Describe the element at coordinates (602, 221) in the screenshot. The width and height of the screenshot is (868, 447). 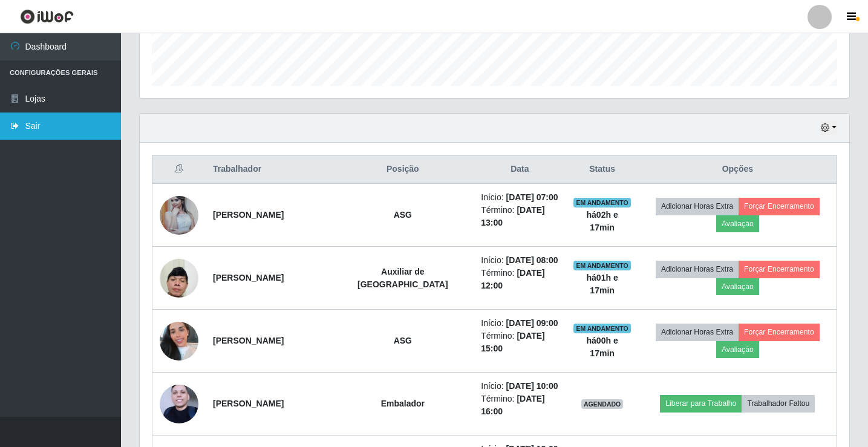
I see `strong: há 02 h e 17 min` at that location.